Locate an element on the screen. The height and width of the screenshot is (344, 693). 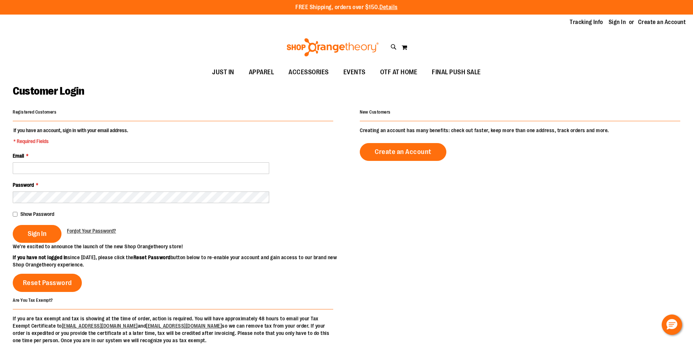
span: Email is located at coordinates (18, 156).